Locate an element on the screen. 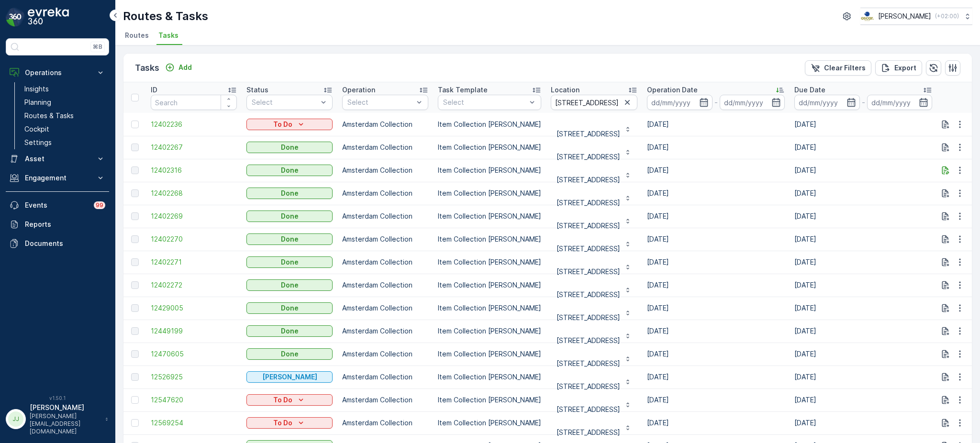 This screenshot has height=443, width=980. button: Add is located at coordinates (179, 68).